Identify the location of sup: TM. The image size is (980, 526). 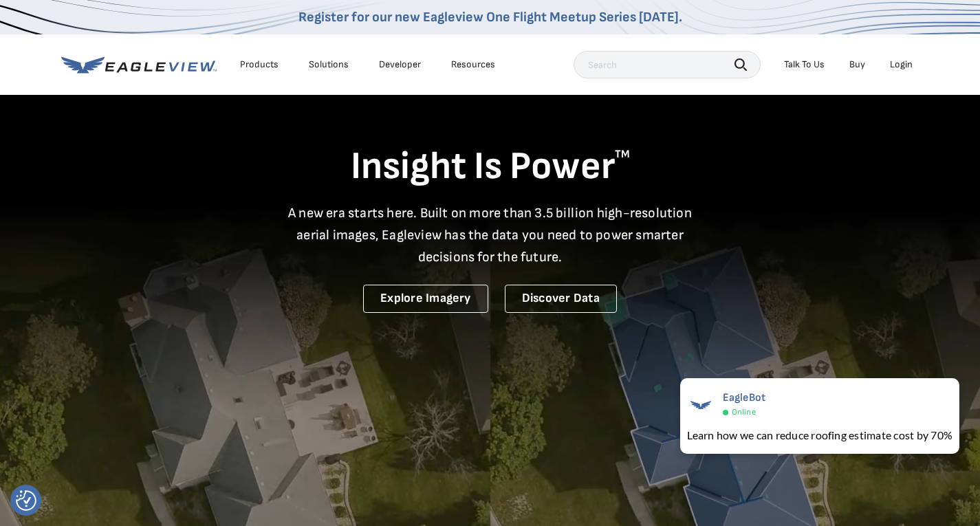
(622, 154).